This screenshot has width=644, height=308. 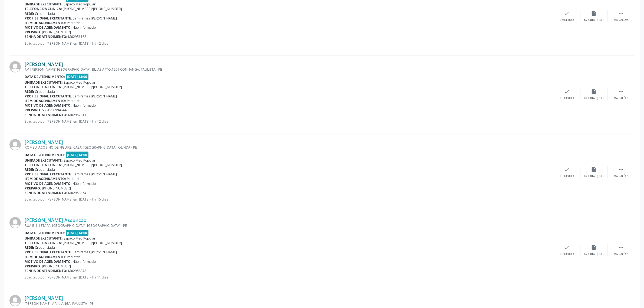 I want to click on span: M02957311, so click(x=77, y=115).